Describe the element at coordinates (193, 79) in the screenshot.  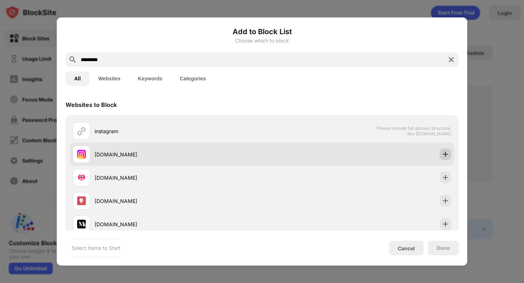
I see `button: Categories` at that location.